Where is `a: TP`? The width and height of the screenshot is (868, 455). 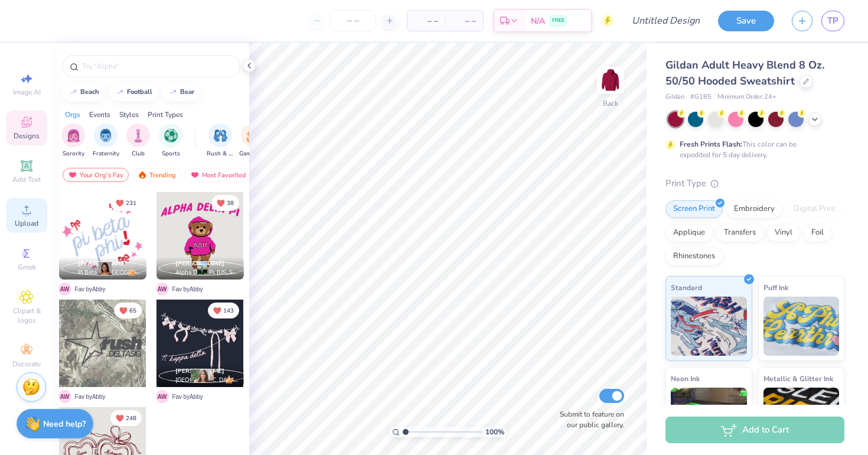 a: TP is located at coordinates (833, 21).